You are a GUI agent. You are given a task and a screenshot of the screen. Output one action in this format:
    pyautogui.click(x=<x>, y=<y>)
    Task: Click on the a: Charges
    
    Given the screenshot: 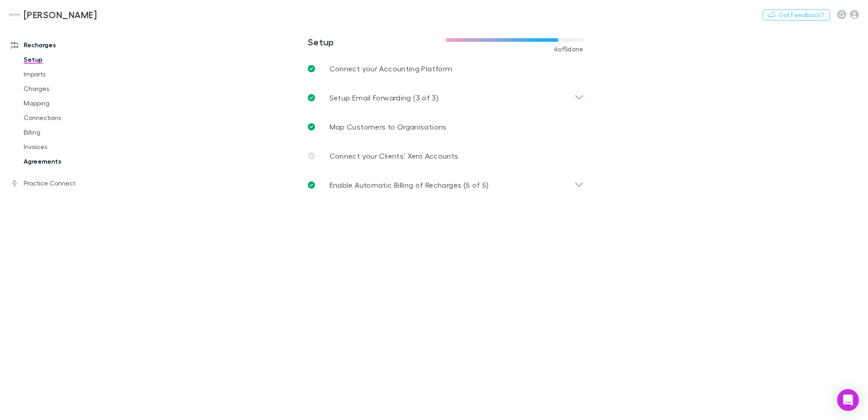 What is the action you would take?
    pyautogui.click(x=68, y=89)
    